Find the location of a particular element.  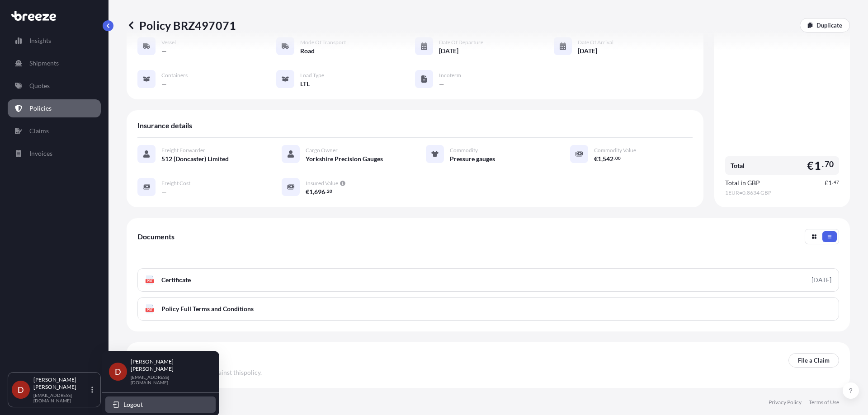

p: Privacy Policy is located at coordinates (785, 403).